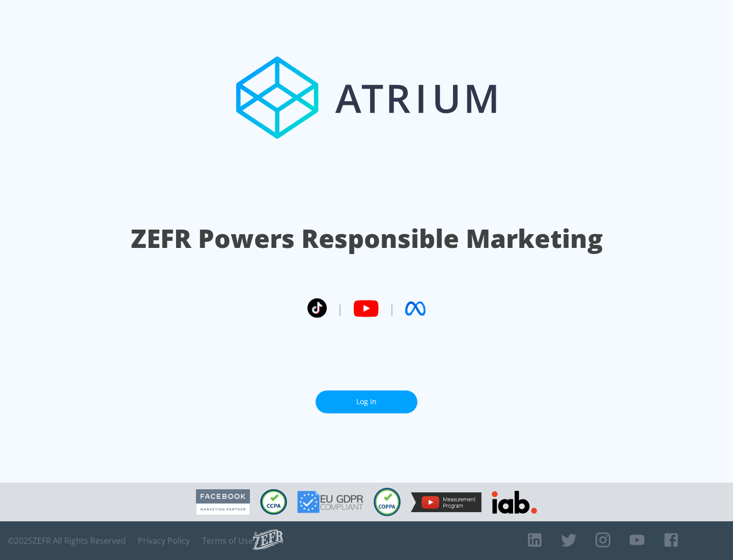 The image size is (733, 560). Describe the element at coordinates (67, 541) in the screenshot. I see `span: © 2025 ZEFR All Rights Reserved` at that location.